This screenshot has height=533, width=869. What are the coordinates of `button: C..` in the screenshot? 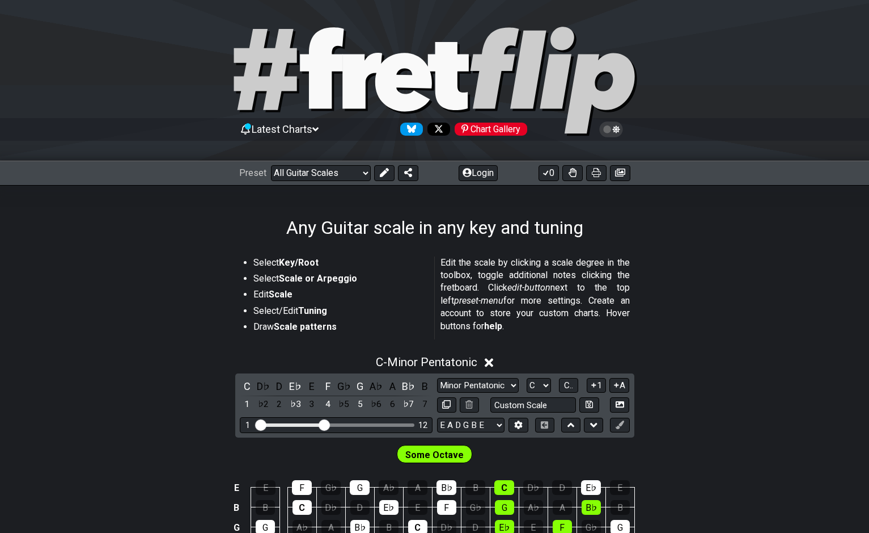 It's located at (569, 385).